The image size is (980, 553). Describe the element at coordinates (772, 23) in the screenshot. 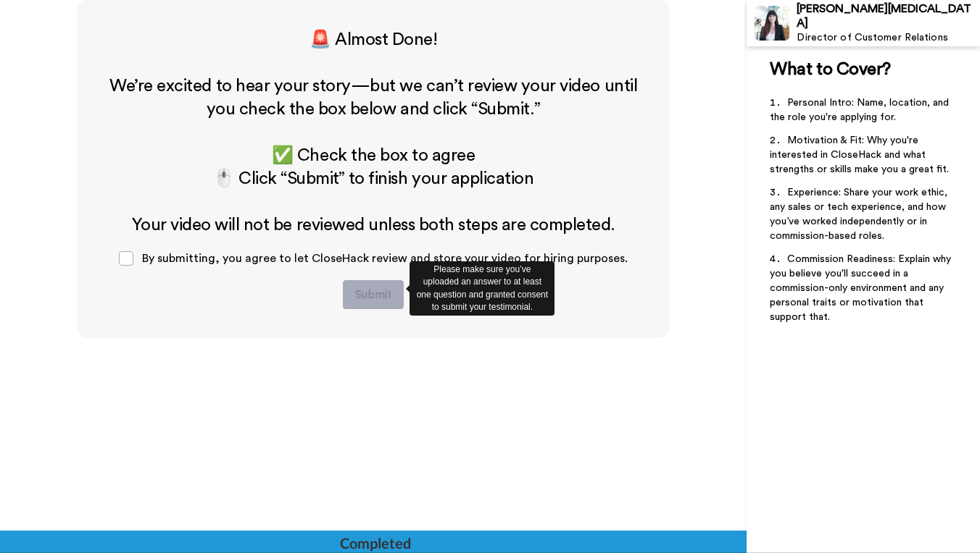

I see `img: Profile Image` at that location.